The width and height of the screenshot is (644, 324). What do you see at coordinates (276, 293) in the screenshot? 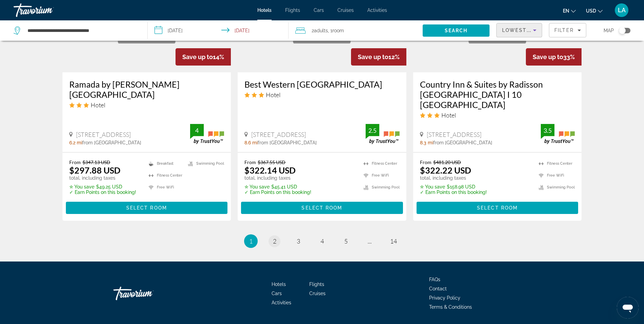
I see `a: Cars` at bounding box center [276, 293].